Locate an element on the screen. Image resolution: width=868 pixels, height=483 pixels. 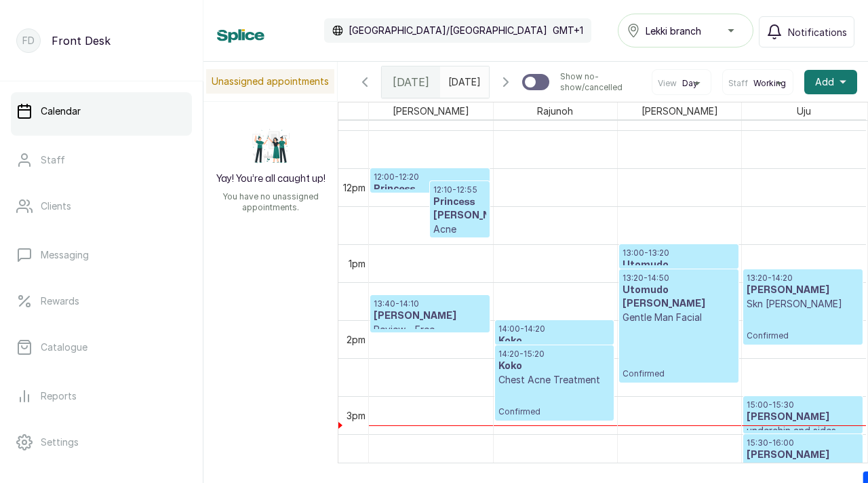
p: FD is located at coordinates (29, 41).